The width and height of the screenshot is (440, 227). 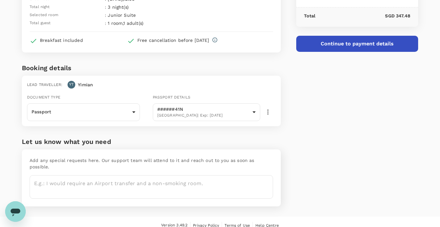 What do you see at coordinates (83, 112) in the screenshot?
I see `div: Passport` at bounding box center [83, 112].